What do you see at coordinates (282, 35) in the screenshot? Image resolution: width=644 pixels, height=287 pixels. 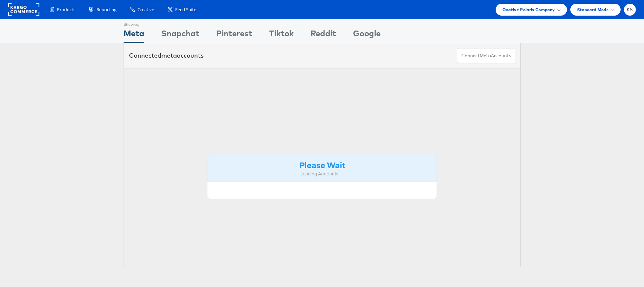 I see `div: Tiktok` at bounding box center [282, 35].